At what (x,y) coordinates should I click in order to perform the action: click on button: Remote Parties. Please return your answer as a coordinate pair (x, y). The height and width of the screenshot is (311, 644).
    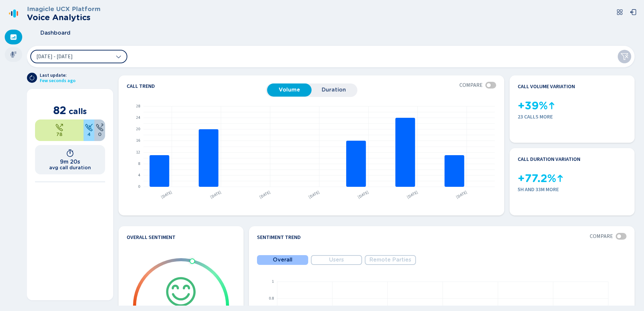
    Looking at the image, I should click on (390, 260).